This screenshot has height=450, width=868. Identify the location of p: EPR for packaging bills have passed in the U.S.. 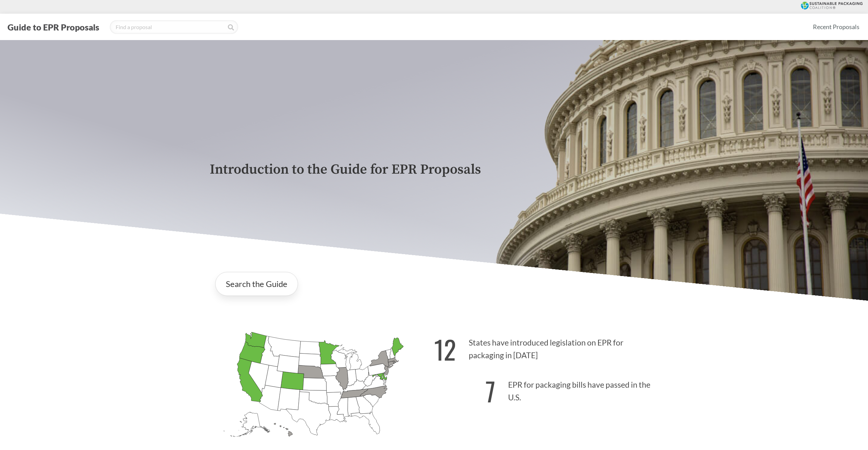
(546, 389).